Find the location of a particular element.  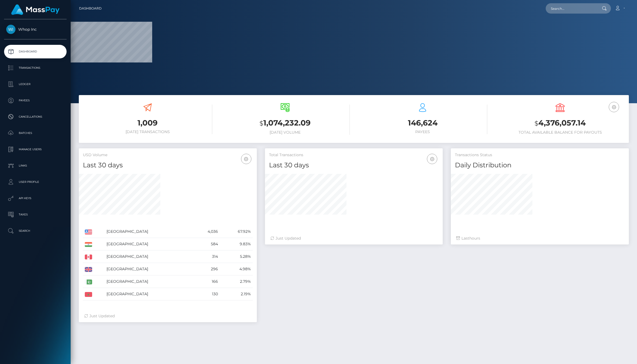

h3: 1,074,232.09 is located at coordinates (285, 123).